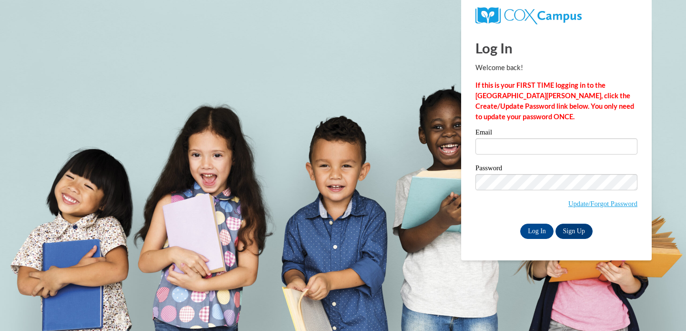  I want to click on p: Welcome back!, so click(556, 68).